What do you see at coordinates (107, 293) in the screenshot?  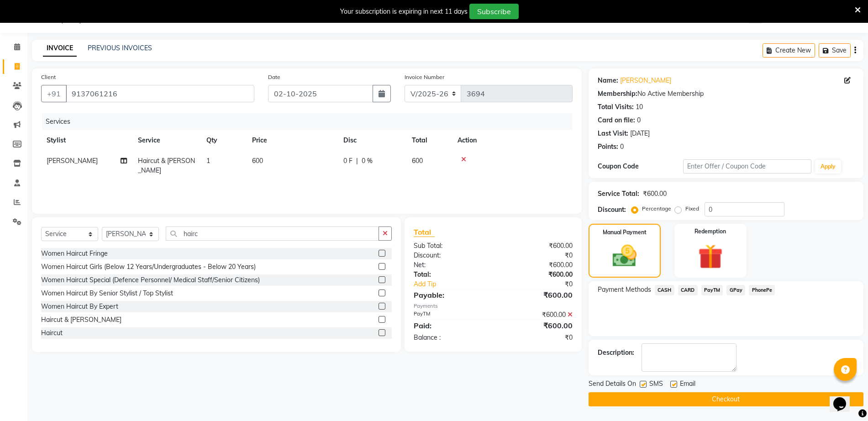 I see `div: Women Haircut By Senior Stylist / Top Stylist` at bounding box center [107, 293].